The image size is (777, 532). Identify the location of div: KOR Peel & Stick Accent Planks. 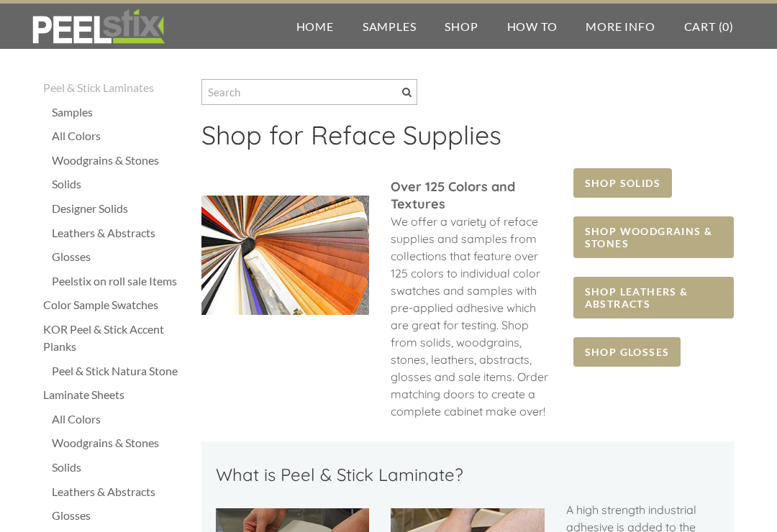
(115, 338).